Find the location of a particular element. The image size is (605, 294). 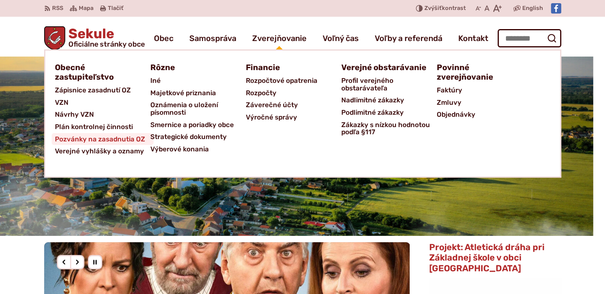

a: English is located at coordinates (533, 8).